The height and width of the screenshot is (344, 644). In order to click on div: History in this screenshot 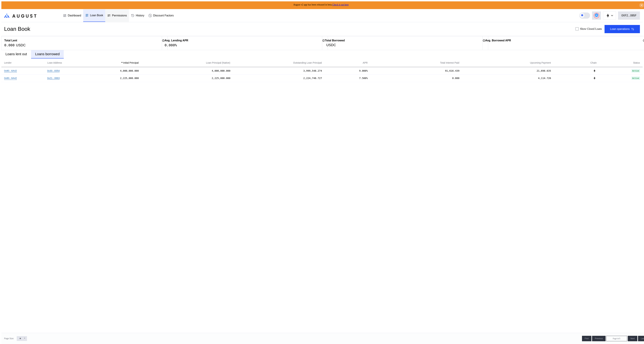, I will do `click(140, 15)`.